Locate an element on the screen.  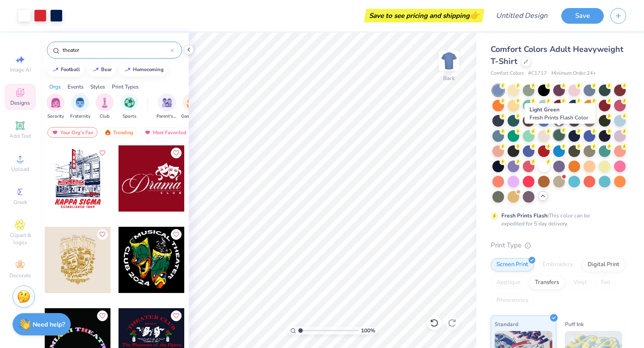
span: Fresh Prints Flash Color is located at coordinates (558, 117).